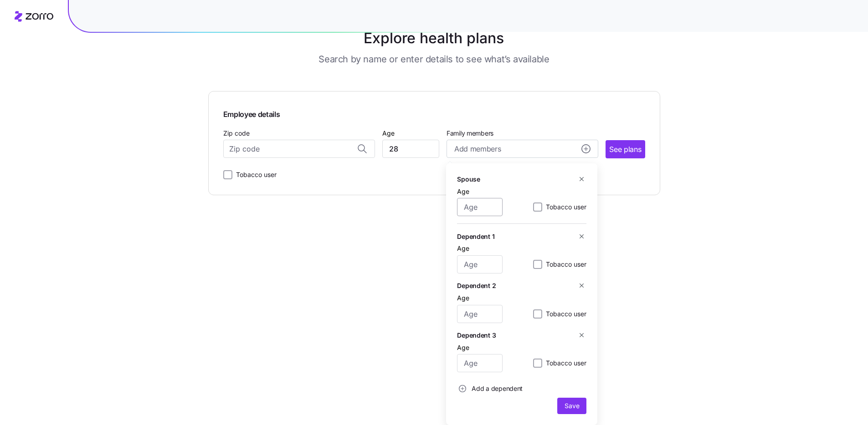  I want to click on button: Add a dependent, so click(490, 388).